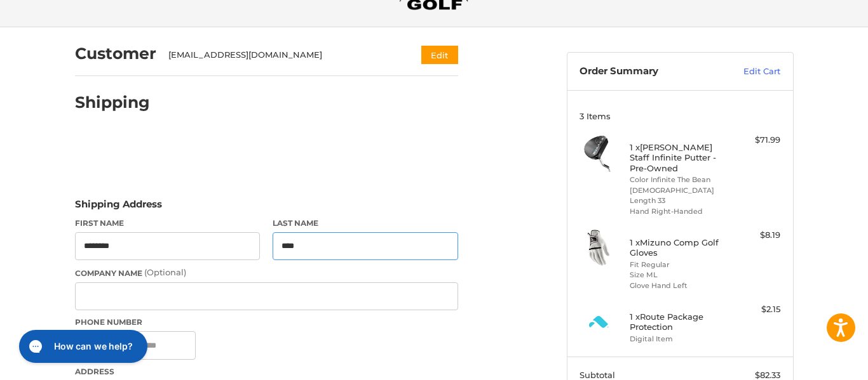  I want to click on h2: How can we help?, so click(80, 21).